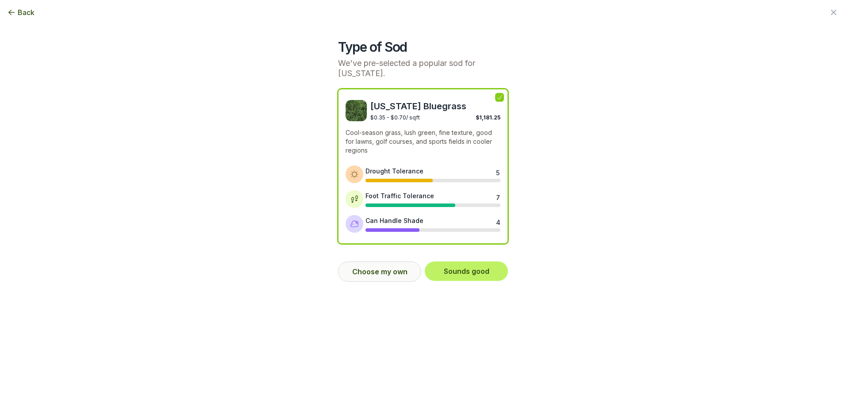  I want to click on img: Kentucky Bluegrass sod image, so click(356, 111).